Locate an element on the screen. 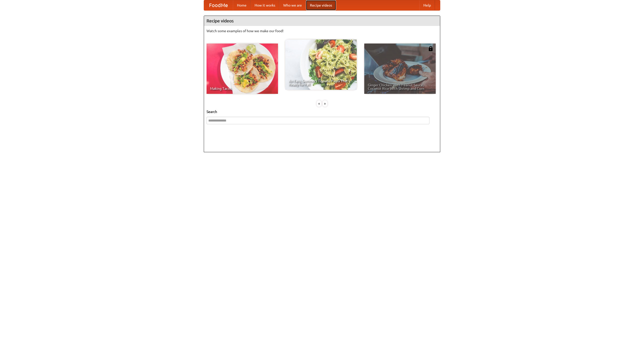 Image resolution: width=644 pixels, height=356 pixels. img: 483408.png is located at coordinates (431, 49).